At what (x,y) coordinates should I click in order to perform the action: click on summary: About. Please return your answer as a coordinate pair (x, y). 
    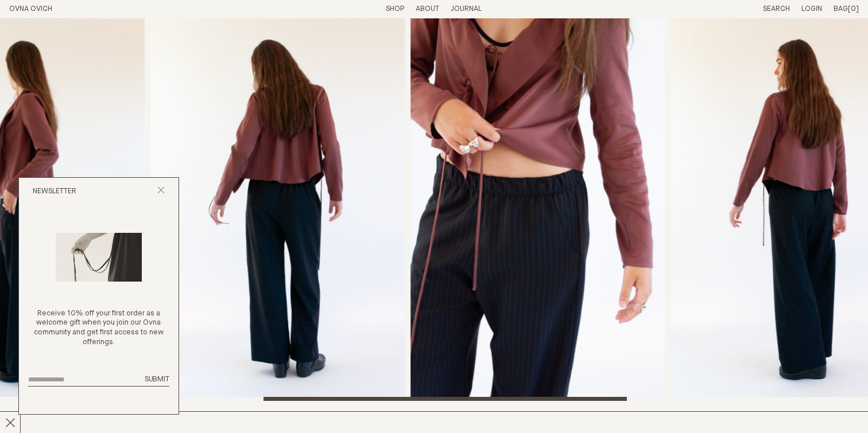
    Looking at the image, I should click on (427, 9).